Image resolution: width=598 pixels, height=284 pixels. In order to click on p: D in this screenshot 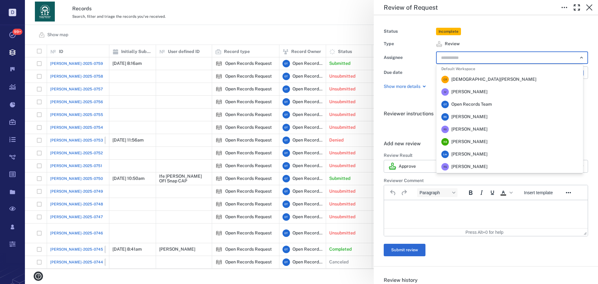, I will do `click(12, 12)`.